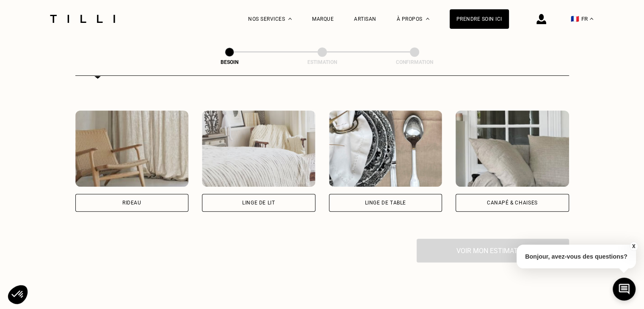 This screenshot has height=309, width=644. I want to click on a: Prendre soin ici, so click(479, 19).